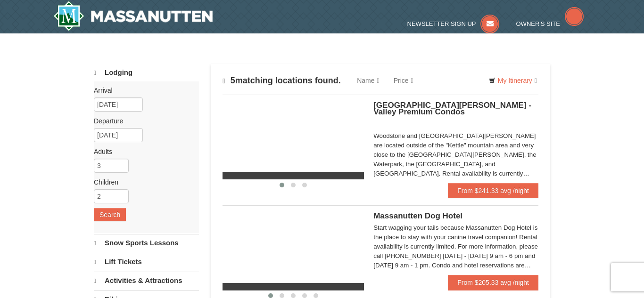 This screenshot has height=298, width=644. Describe the element at coordinates (143, 121) in the screenshot. I see `label: Departure` at that location.